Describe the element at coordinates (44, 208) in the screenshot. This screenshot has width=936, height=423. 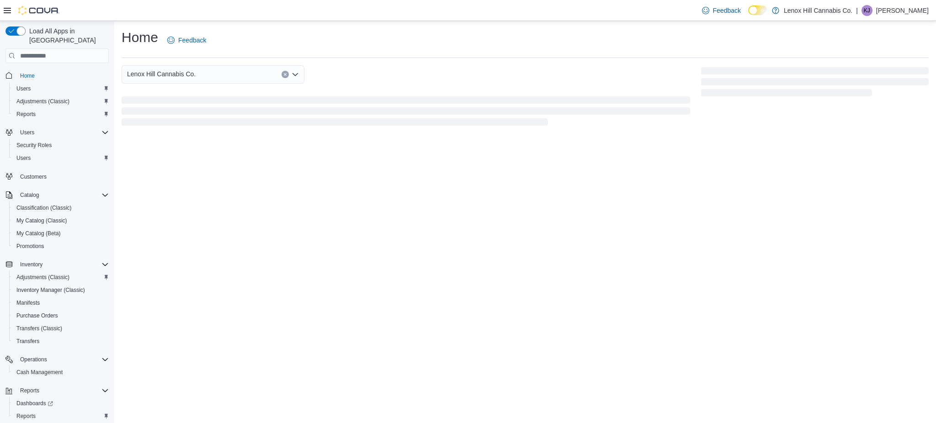
I see `a: Classification (Classic)` at that location.